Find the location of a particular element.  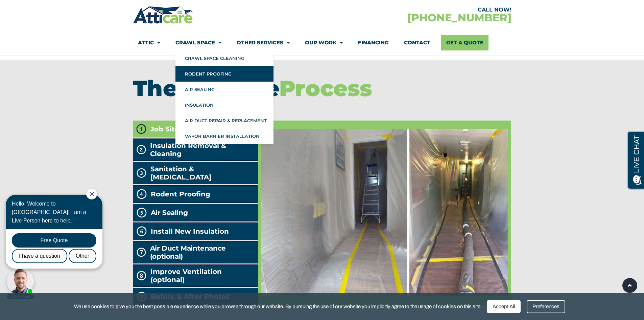

div: Preferences is located at coordinates (546, 306).